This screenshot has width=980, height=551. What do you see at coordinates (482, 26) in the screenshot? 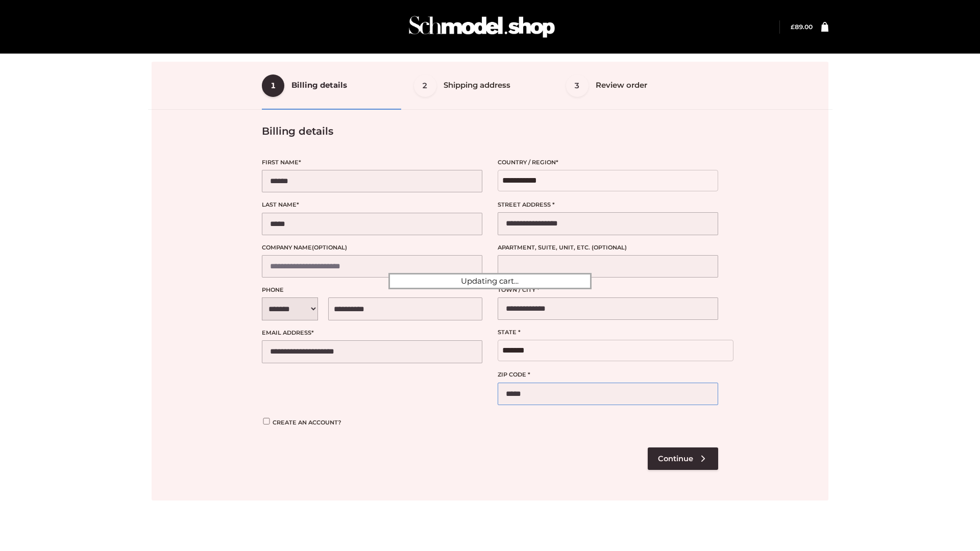
I see `a: Schmodel Admin 964` at bounding box center [482, 26].